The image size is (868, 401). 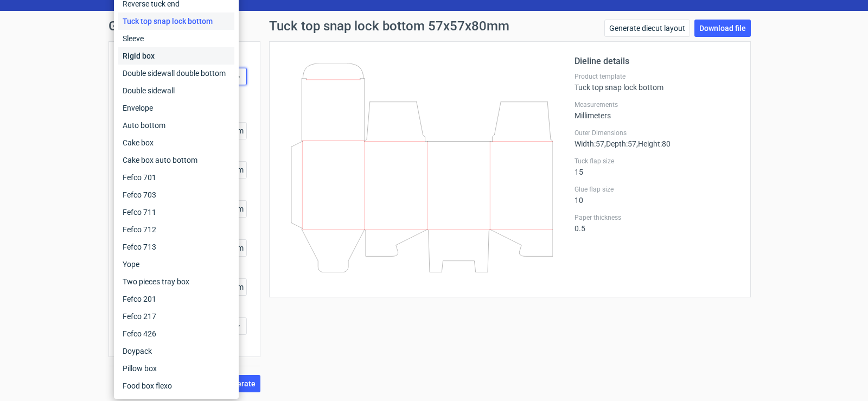 What do you see at coordinates (176, 316) in the screenshot?
I see `div: Fefco 217` at bounding box center [176, 316].